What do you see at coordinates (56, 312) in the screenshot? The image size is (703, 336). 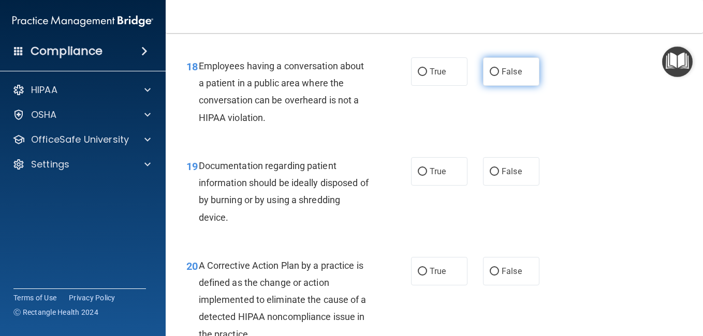 I see `span: Ⓒ Rectangle Health 2024` at bounding box center [56, 312].